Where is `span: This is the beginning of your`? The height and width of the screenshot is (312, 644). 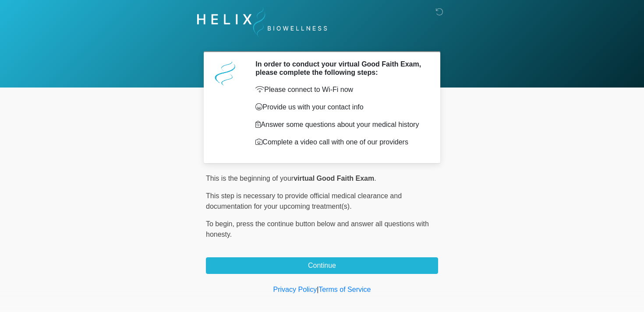 span: This is the beginning of your is located at coordinates (250, 178).